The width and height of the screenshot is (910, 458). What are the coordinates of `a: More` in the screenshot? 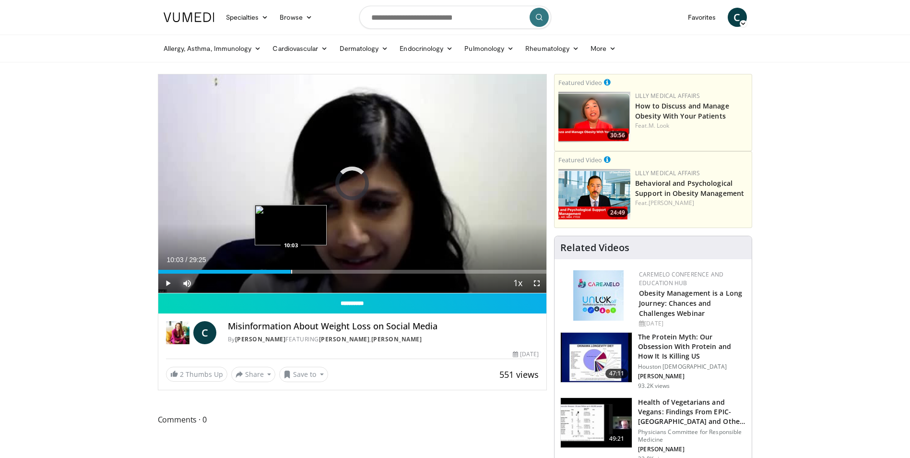 It's located at (603, 48).